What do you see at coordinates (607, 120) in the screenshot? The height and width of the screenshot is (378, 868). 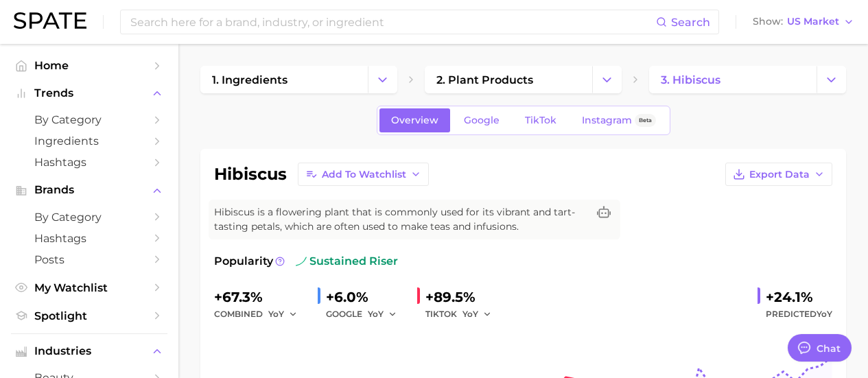 I see `span: Instagram` at bounding box center [607, 120].